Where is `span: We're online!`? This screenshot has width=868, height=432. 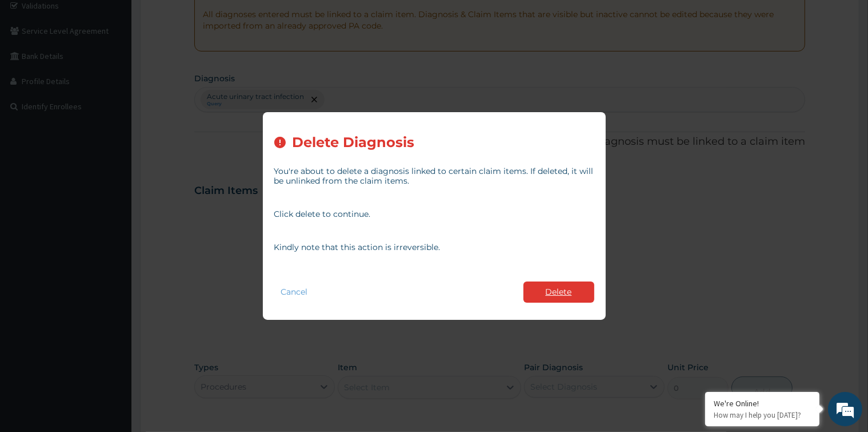
span: We're online! is located at coordinates (112, 202).